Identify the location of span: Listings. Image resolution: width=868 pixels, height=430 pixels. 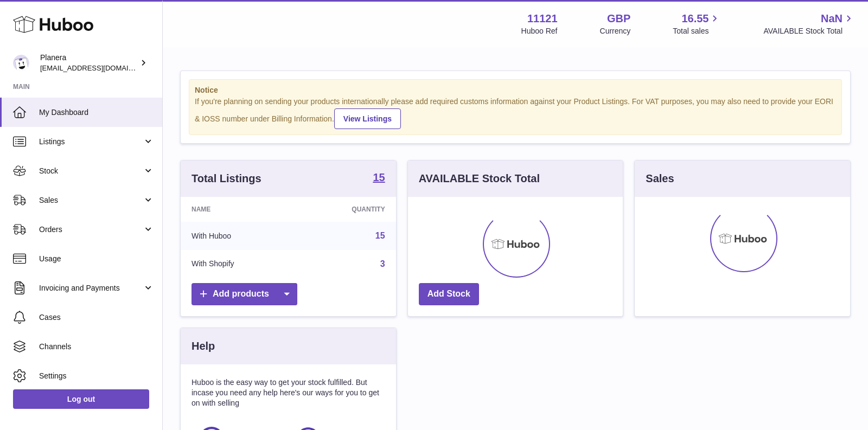
(90, 141).